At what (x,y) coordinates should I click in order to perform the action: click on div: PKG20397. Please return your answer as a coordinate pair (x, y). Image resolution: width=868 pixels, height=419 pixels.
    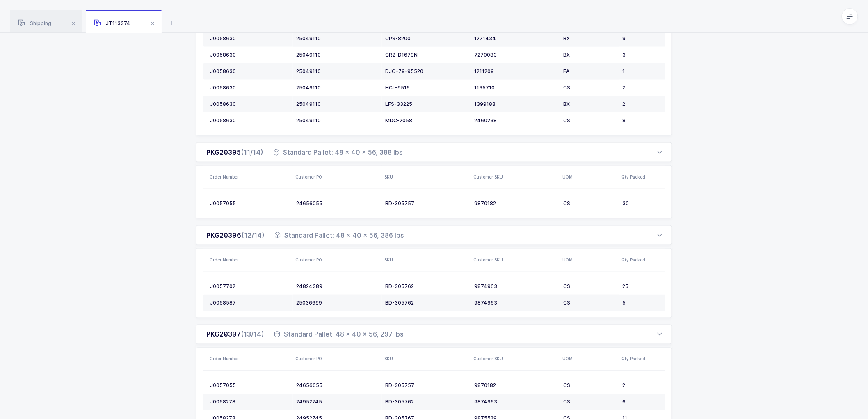
    Looking at the image, I should click on (235, 335).